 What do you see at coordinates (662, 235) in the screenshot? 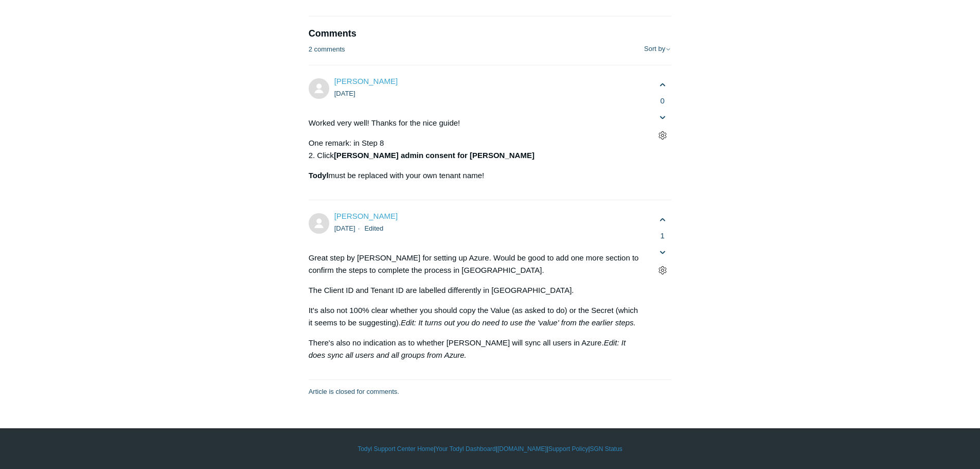
I see `span: 1` at bounding box center [662, 235].